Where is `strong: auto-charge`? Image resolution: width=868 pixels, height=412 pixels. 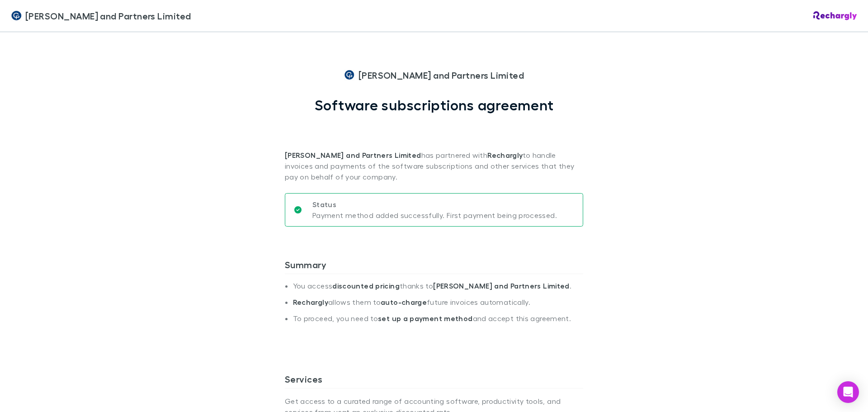 strong: auto-charge is located at coordinates (404, 302).